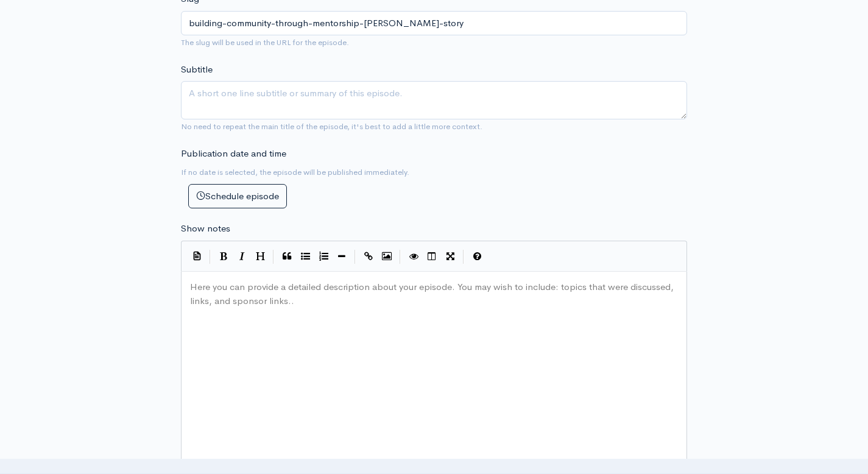 The image size is (868, 474). What do you see at coordinates (287, 257) in the screenshot?
I see `button: Quote` at bounding box center [287, 257].